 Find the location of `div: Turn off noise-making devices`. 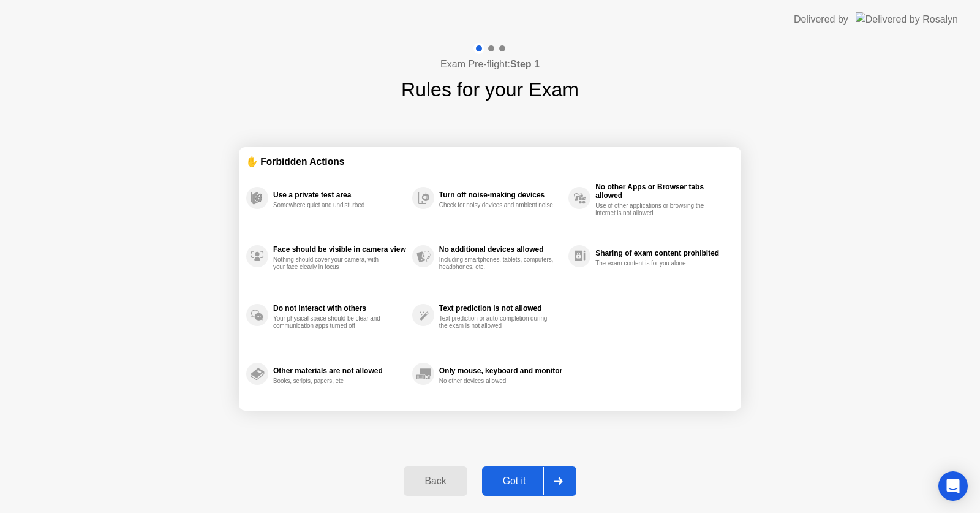

div: Turn off noise-making devices is located at coordinates (500, 195).